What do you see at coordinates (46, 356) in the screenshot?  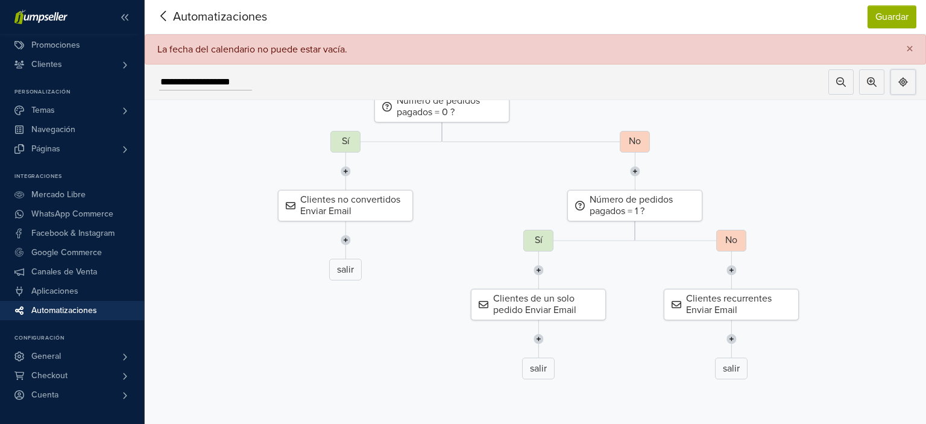 I see `span: General` at bounding box center [46, 356].